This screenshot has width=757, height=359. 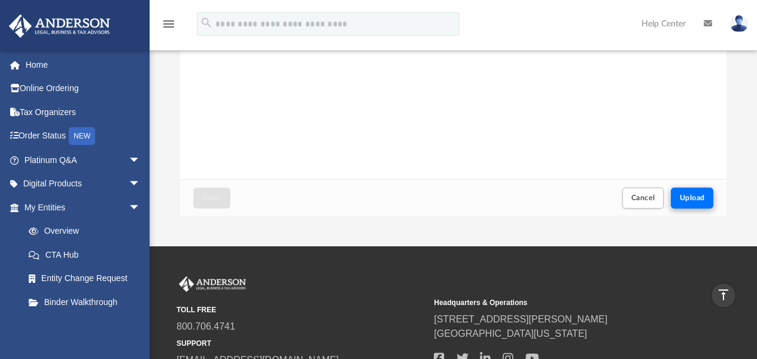 I want to click on span: Cancel, so click(x=644, y=198).